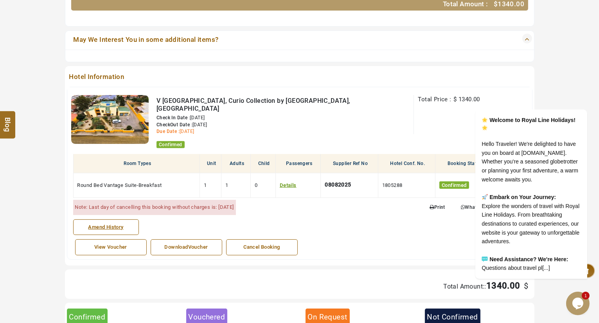 This screenshot has height=323, width=599. What do you see at coordinates (34, 229) in the screenshot?
I see `img: :speech_balloon:` at bounding box center [34, 229].